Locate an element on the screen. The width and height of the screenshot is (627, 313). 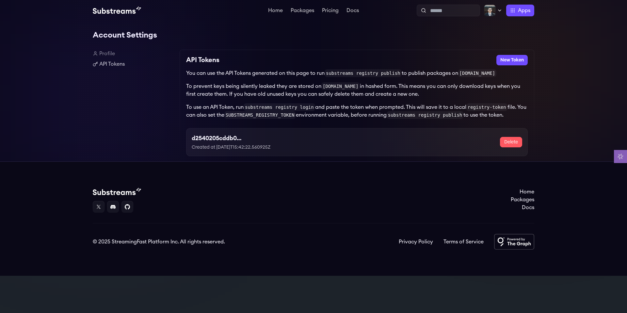
div: © 2025 StreamingFast Platform Inc. All rights reserved. is located at coordinates (159, 242).